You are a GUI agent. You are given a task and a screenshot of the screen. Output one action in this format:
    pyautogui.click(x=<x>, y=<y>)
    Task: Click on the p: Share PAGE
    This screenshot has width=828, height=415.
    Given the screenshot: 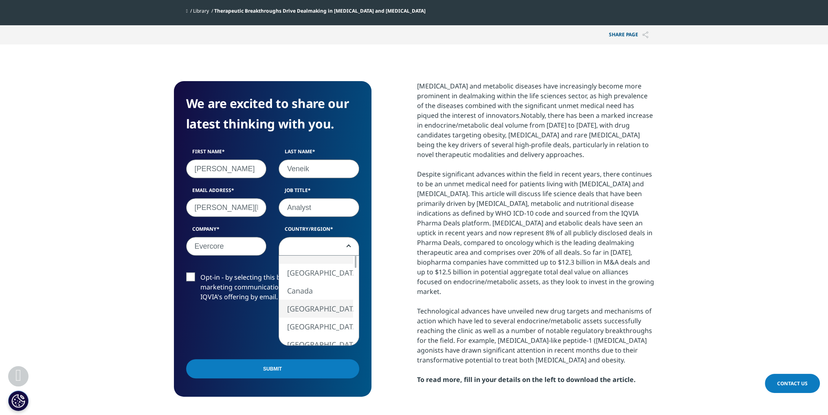 What is the action you would take?
    pyautogui.click(x=629, y=35)
    